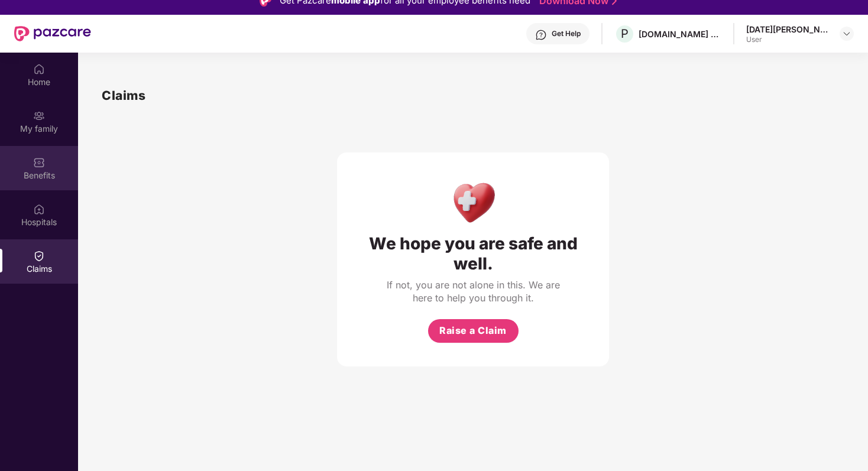 The image size is (868, 471). What do you see at coordinates (566, 34) in the screenshot?
I see `div: Get Help` at bounding box center [566, 34].